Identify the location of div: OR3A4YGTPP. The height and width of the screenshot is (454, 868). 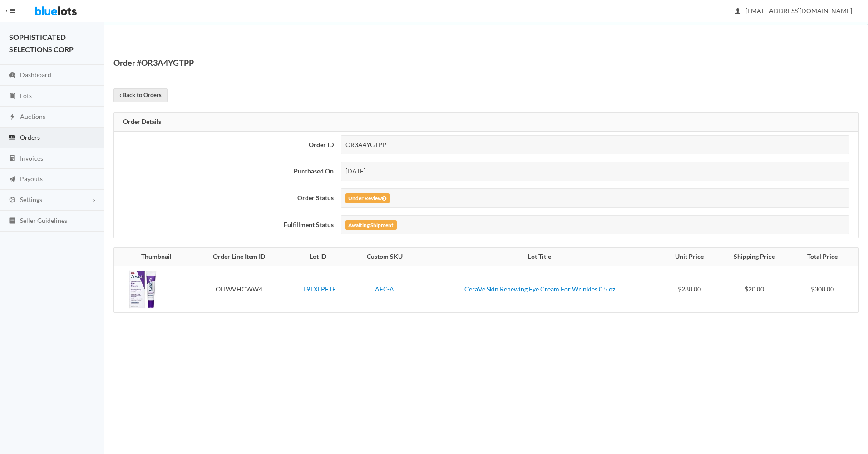
(595, 145).